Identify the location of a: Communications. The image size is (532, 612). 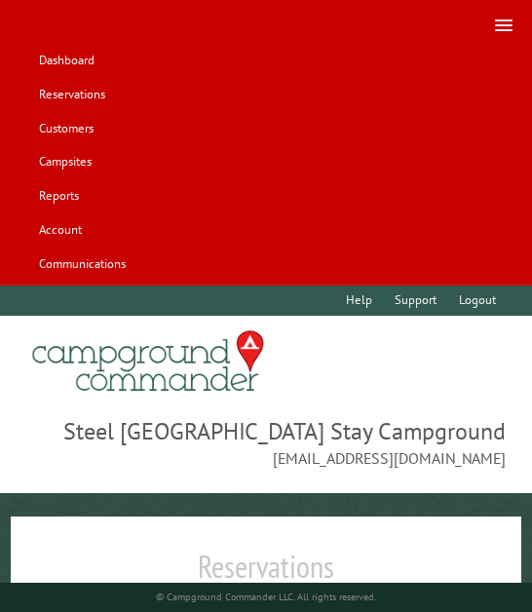
(82, 263).